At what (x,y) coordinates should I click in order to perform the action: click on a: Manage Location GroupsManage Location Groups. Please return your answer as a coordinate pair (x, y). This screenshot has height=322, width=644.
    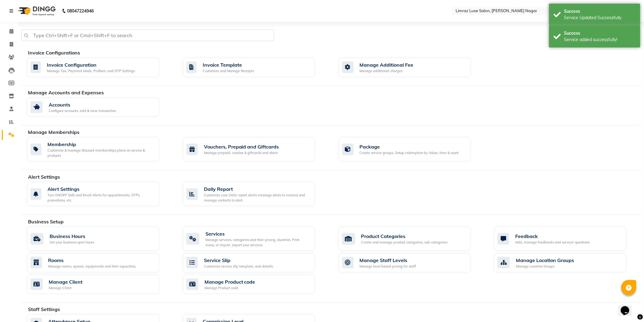
    Looking at the image, I should click on (568, 263).